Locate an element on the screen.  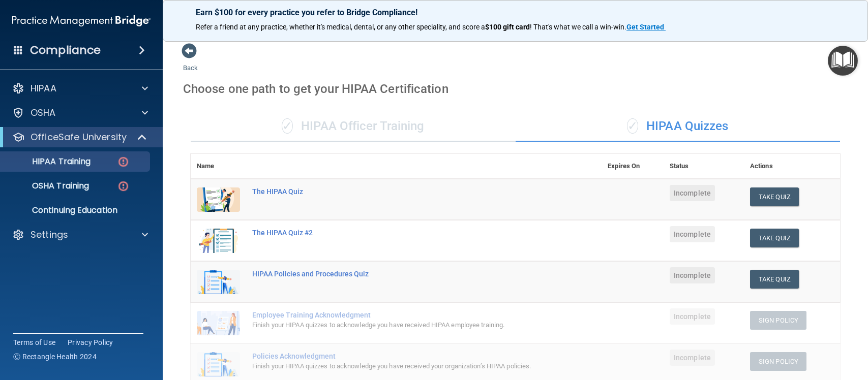
span: Refer a friend at any practice, whether it's medical, dental, or any other speciality, and score a is located at coordinates (340, 27).